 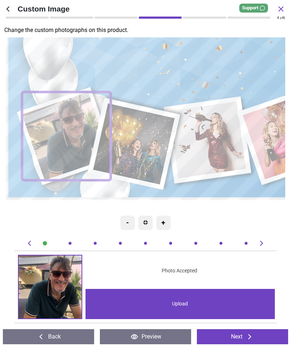 I want to click on p: Change the custom photographs on this product., so click(x=148, y=30).